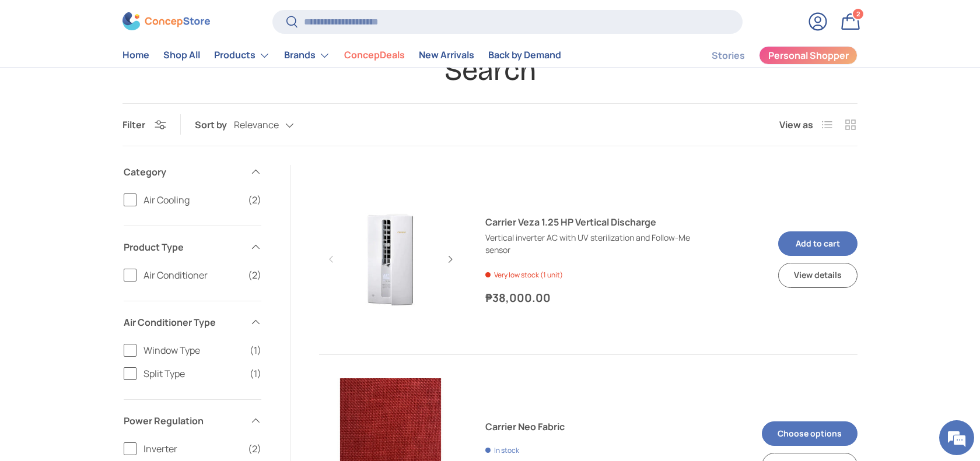 The image size is (980, 461). I want to click on button: Add to cart, so click(818, 244).